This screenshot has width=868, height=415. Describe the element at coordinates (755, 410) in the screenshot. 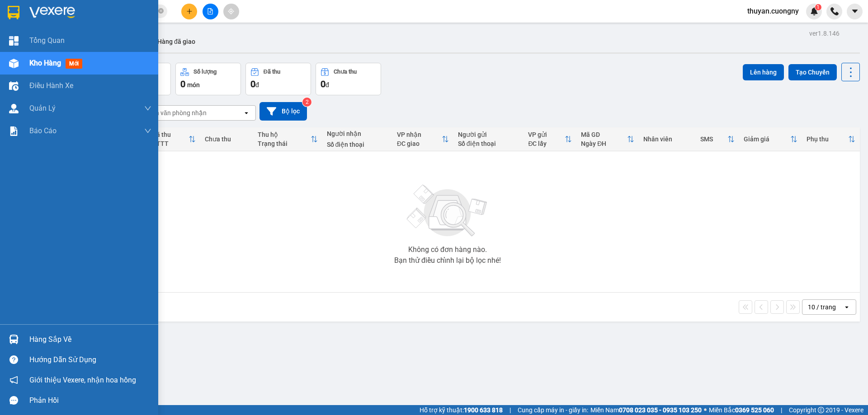

I see `strong: 0369 525 060` at that location.